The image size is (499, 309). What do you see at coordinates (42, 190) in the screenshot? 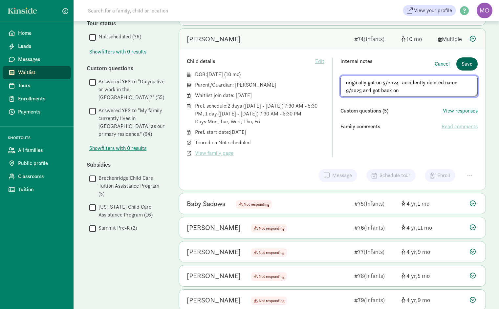
I see `span: Tuition` at bounding box center [42, 190].